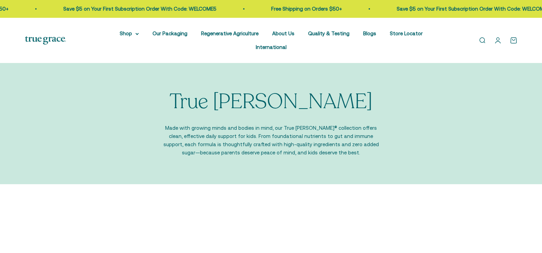 This screenshot has height=253, width=542. Describe the element at coordinates (271, 47) in the screenshot. I see `a: International` at that location.